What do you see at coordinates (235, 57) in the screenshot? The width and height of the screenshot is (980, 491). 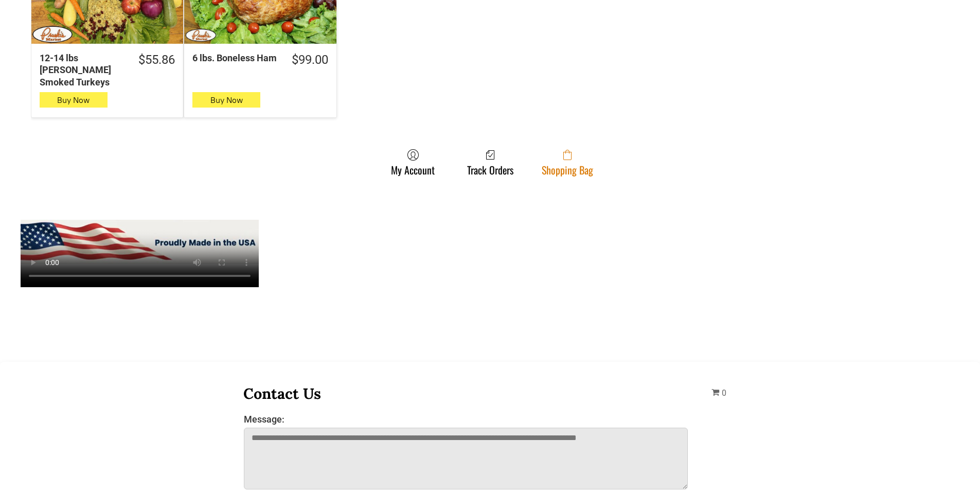 I see `div: 6 lbs. Boneless Ham` at bounding box center [235, 57].